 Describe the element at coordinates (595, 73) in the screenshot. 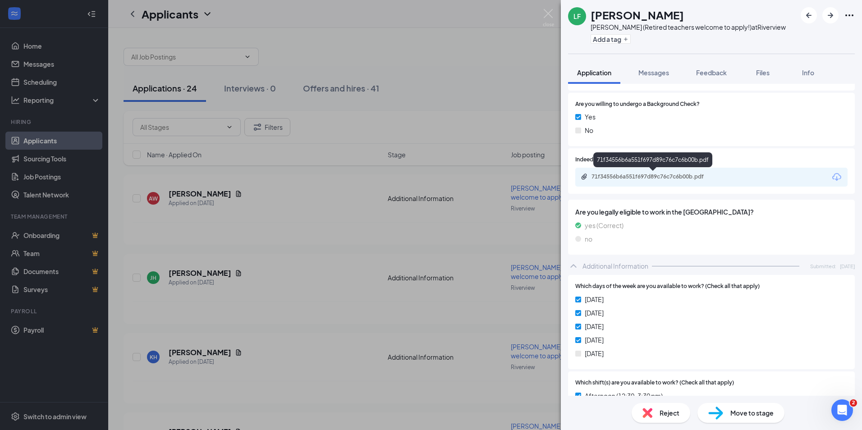

I see `span: Application` at that location.